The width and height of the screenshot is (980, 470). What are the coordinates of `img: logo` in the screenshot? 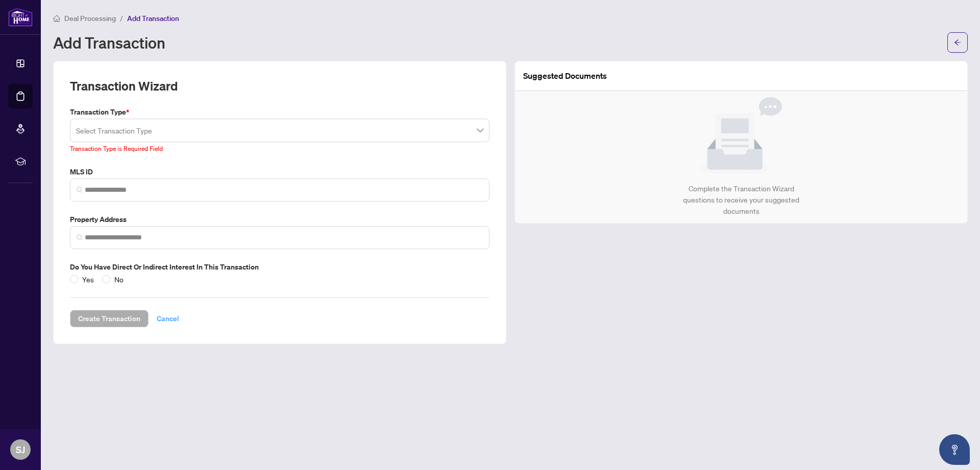 It's located at (20, 17).